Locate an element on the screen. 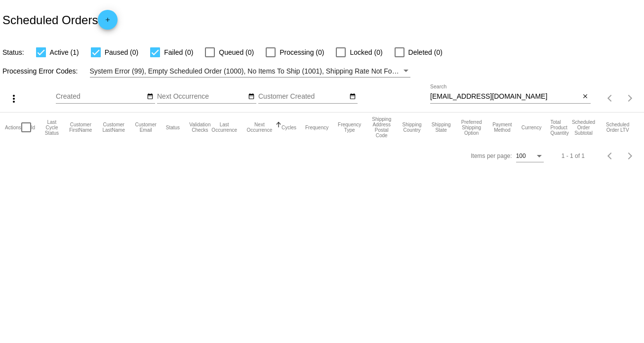 This screenshot has height=343, width=644. span: Deleted (0) is located at coordinates (425, 53).